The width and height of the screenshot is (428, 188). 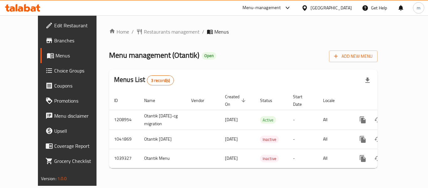 I want to click on span: Menu disclaimer, so click(x=79, y=116).